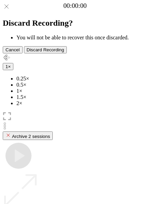 The width and height of the screenshot is (150, 204). Describe the element at coordinates (46, 50) in the screenshot. I see `button: Discard Recording` at that location.